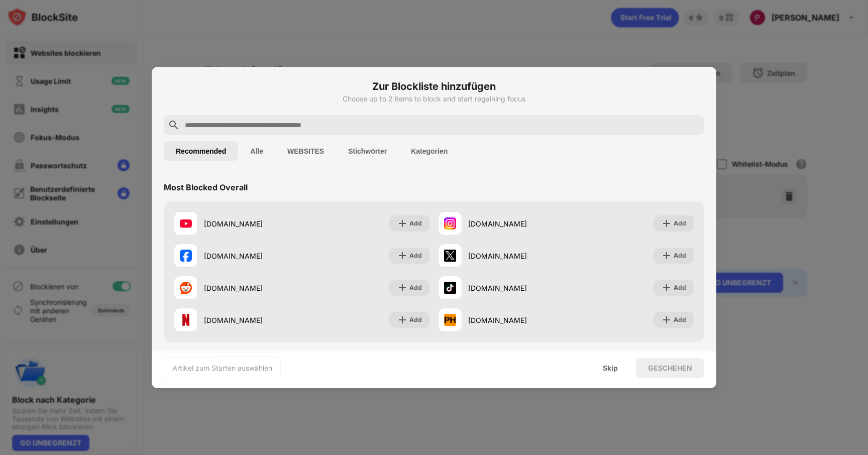  I want to click on button: WEBSITES, so click(305, 151).